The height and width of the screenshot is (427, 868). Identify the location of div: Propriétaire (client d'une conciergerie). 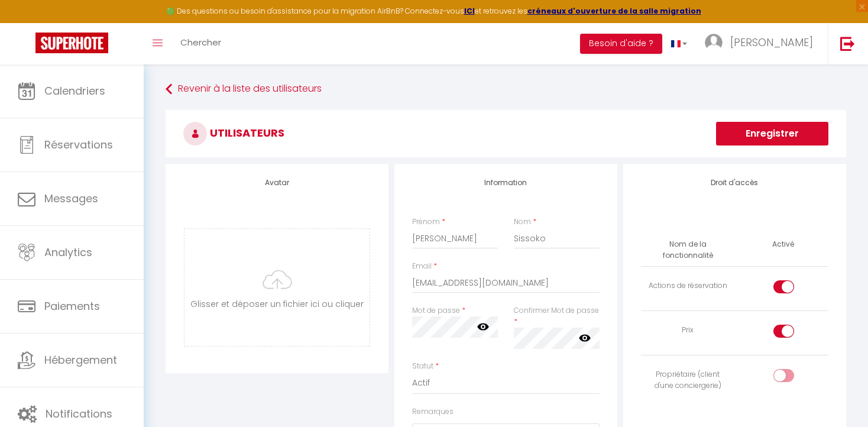
(687, 381).